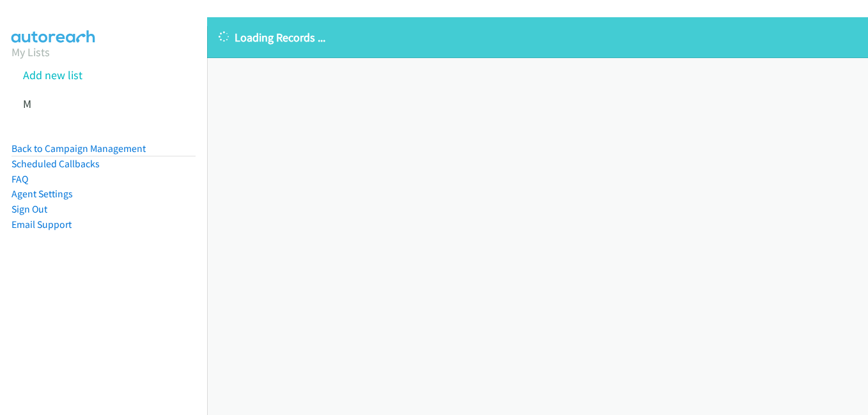 Image resolution: width=868 pixels, height=415 pixels. Describe the element at coordinates (27, 103) in the screenshot. I see `a: M` at that location.